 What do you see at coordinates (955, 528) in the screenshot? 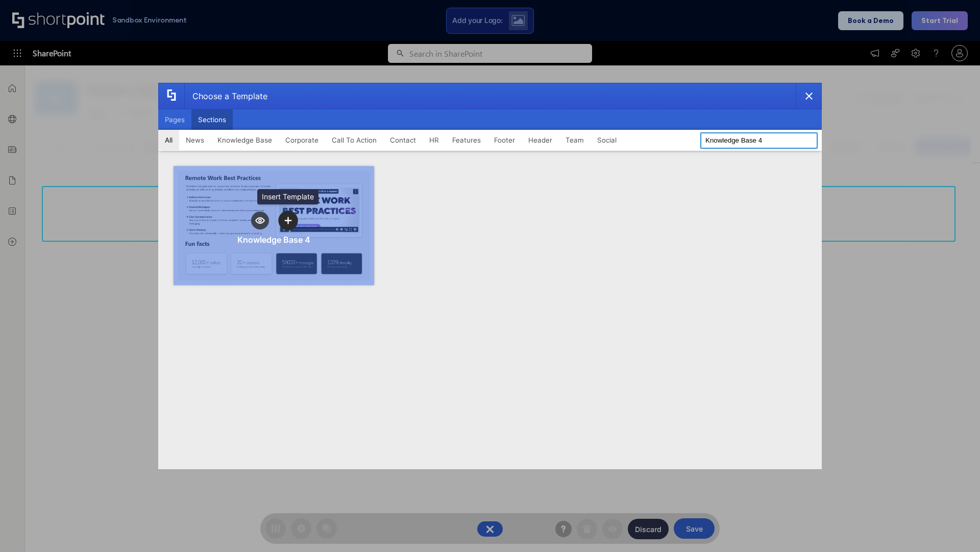
I see `div: Chat Widget` at bounding box center [955, 528].